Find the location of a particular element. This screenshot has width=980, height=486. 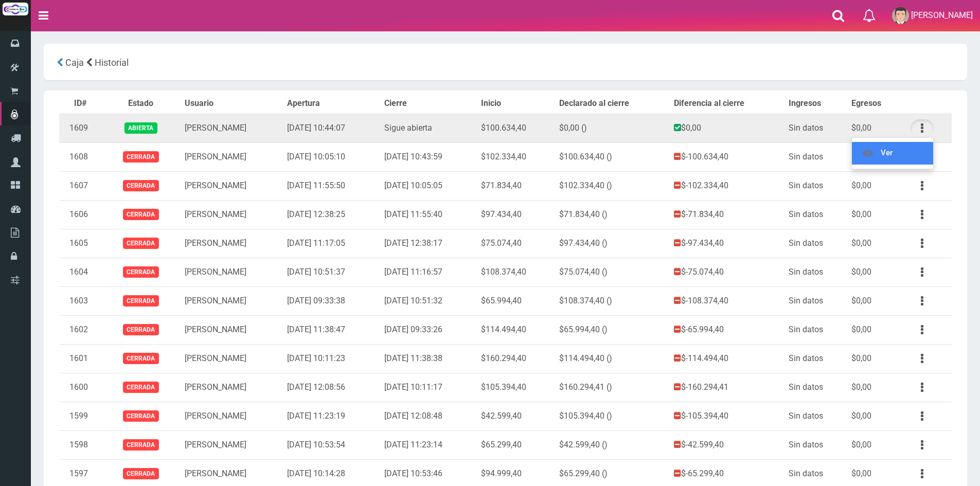

td: 1608 is located at coordinates (80, 157).